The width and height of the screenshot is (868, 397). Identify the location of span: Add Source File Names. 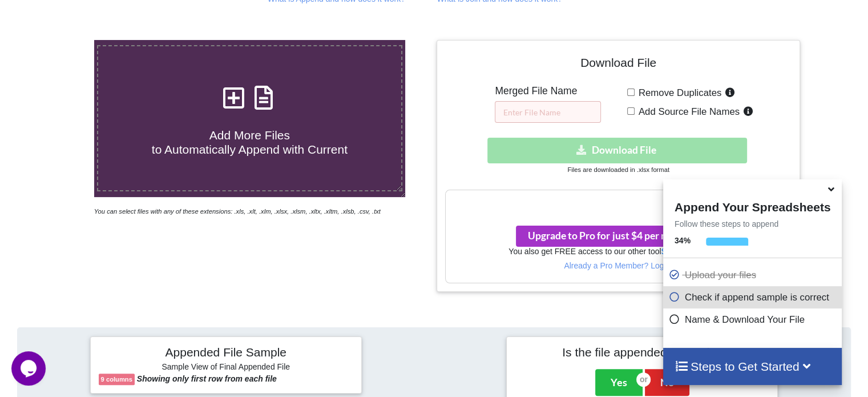
(687, 111).